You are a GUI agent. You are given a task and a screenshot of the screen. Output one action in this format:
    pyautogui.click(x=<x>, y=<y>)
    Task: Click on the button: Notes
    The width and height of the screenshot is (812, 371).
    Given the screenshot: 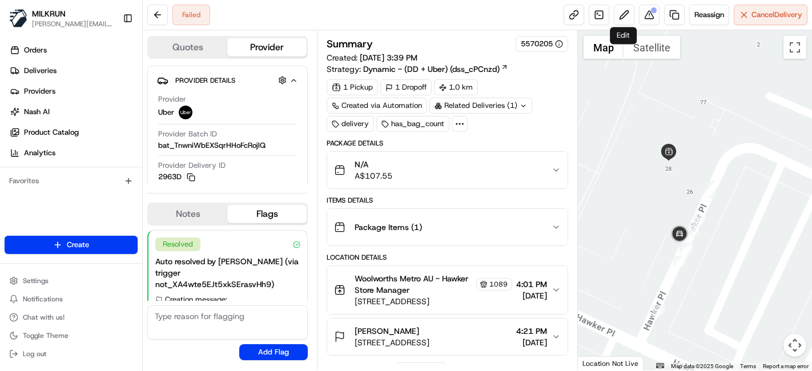 What is the action you would take?
    pyautogui.click(x=188, y=214)
    